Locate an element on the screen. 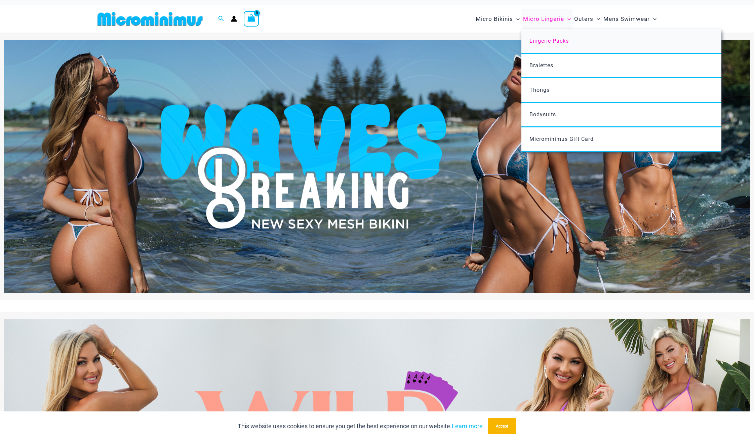  a: Micro BikinisMenu ToggleMenu Toggle is located at coordinates (497, 19).